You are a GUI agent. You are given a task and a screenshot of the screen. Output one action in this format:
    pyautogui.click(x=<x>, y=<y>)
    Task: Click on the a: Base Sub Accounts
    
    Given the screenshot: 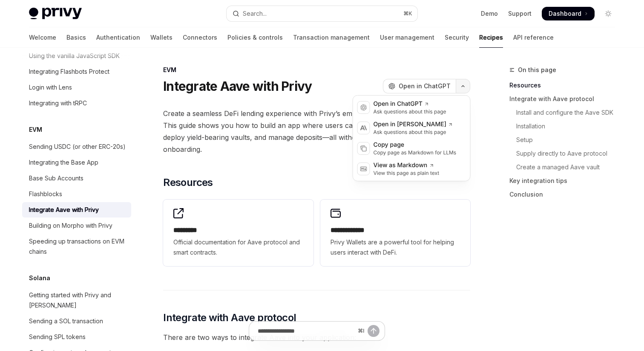 What is the action you would take?
    pyautogui.click(x=76, y=178)
    